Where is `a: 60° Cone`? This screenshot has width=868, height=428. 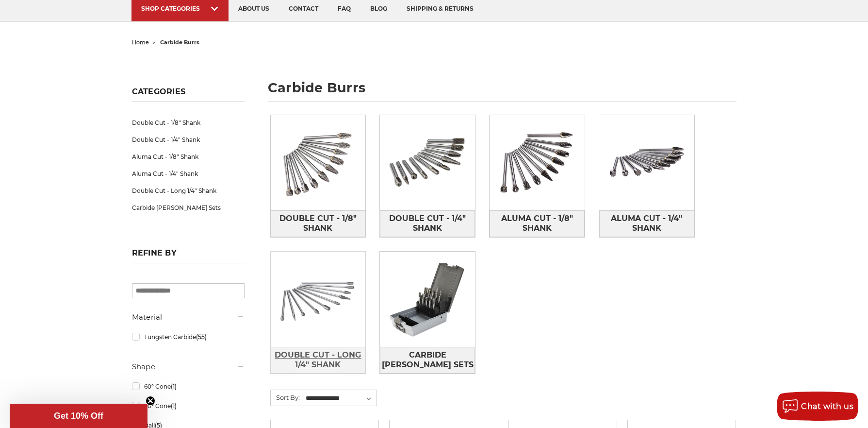 a: 60° Cone is located at coordinates (189, 385).